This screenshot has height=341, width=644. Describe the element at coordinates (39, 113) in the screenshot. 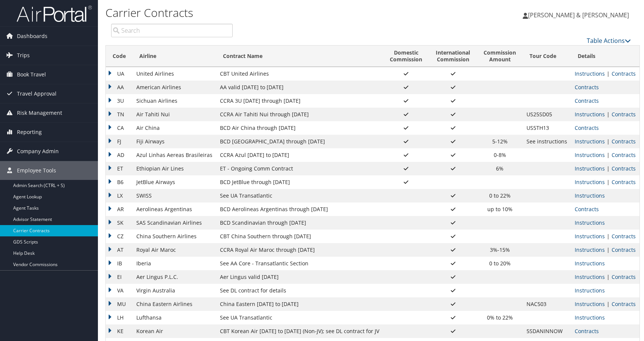

I see `span: Risk Management` at that location.